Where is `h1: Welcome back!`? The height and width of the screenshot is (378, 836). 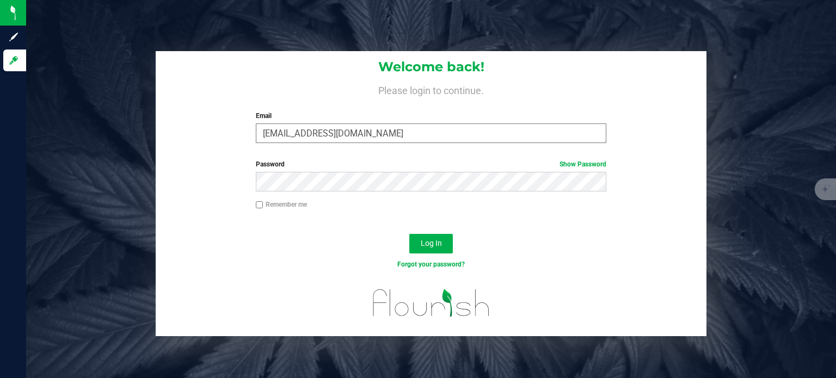 h1: Welcome back! is located at coordinates (431, 67).